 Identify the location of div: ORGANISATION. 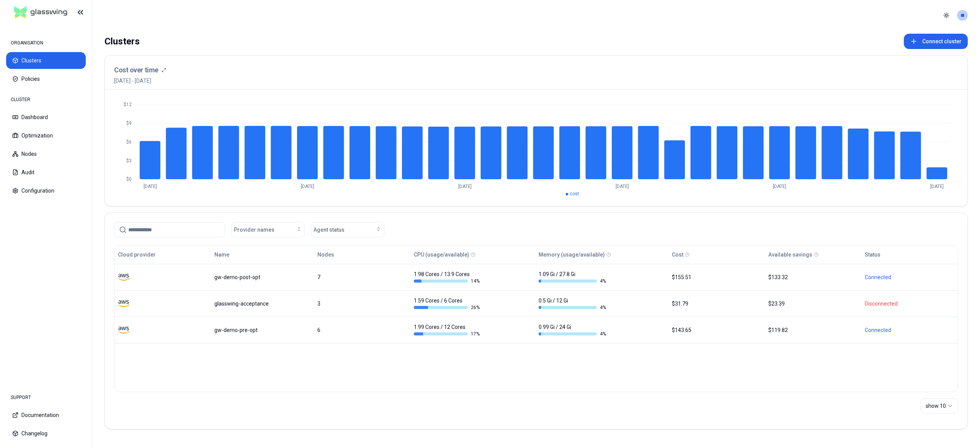
(46, 42).